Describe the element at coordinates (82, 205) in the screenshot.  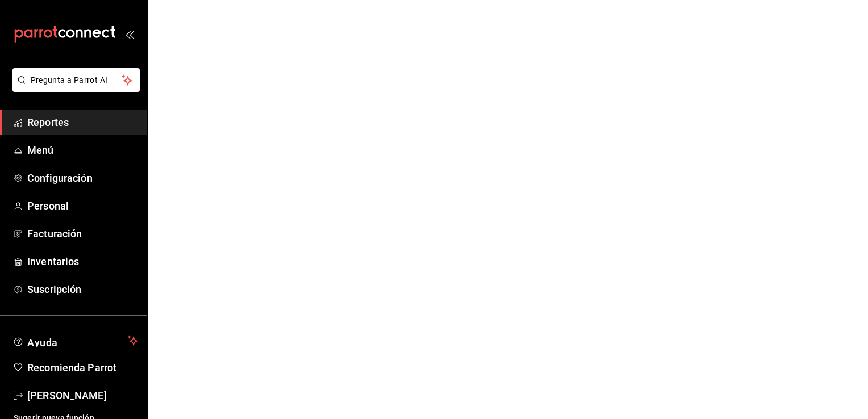
I see `span: Personal` at that location.